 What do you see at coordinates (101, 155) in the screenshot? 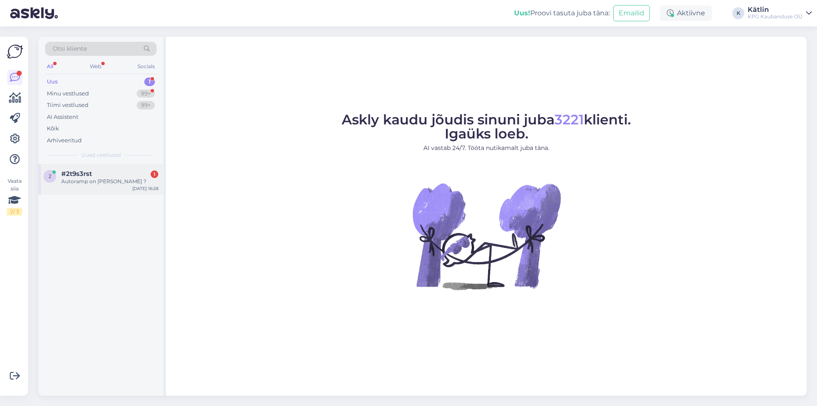
I see `span: Uued vestlused` at bounding box center [101, 155].